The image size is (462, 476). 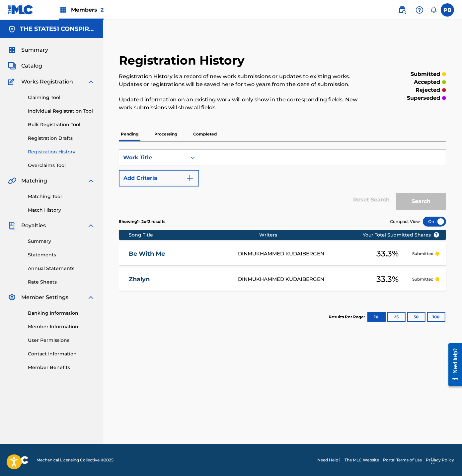 I want to click on a: Rate Sheets, so click(x=61, y=282).